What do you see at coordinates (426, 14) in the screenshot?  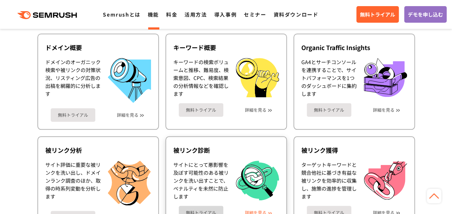 I see `span: デモを申し込む` at bounding box center [426, 14].